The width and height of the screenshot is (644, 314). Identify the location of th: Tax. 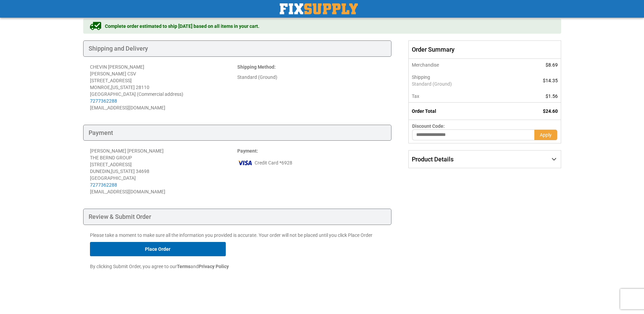
(461, 96).